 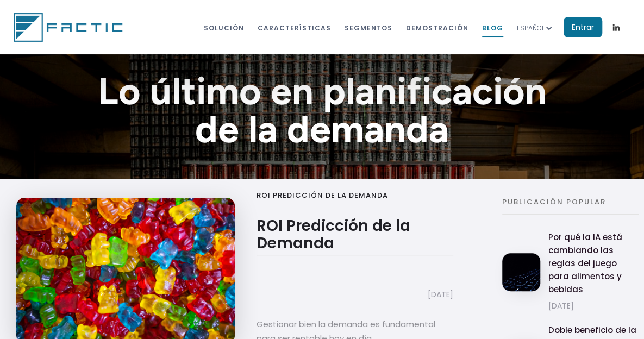 What do you see at coordinates (437, 27) in the screenshot?
I see `a: dEMOstración` at bounding box center [437, 27].